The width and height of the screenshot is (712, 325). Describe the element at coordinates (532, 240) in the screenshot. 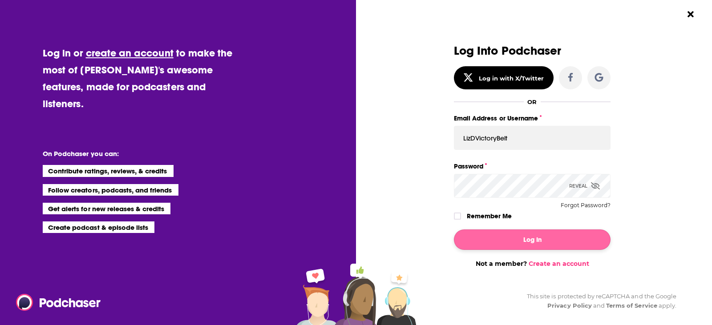

I see `button: Log In` at that location.